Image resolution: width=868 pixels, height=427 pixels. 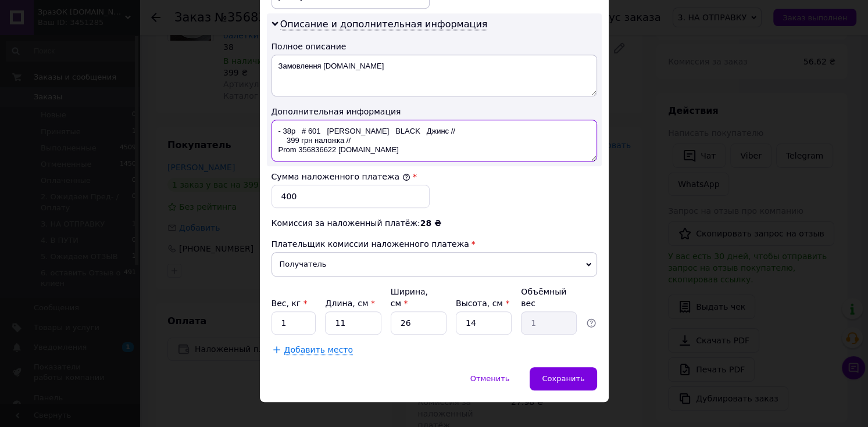 What do you see at coordinates (434, 265) in the screenshot?
I see `span: Получатель` at bounding box center [434, 265].